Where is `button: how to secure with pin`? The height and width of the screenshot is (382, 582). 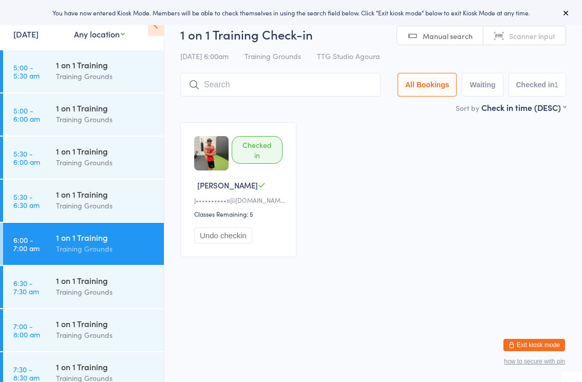 button: how to secure with pin is located at coordinates (534, 362).